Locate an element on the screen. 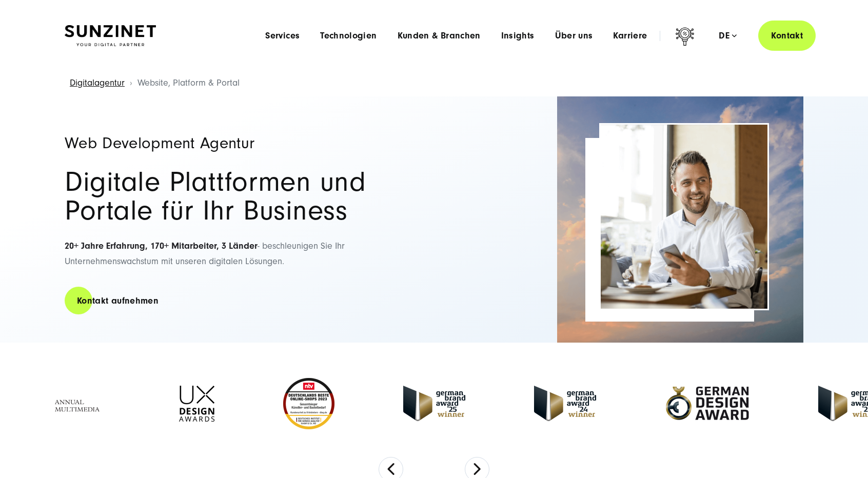 This screenshot has height=478, width=868. img: German-Brand-Award - fullservice digital agentur SUNZINET is located at coordinates (565, 403).